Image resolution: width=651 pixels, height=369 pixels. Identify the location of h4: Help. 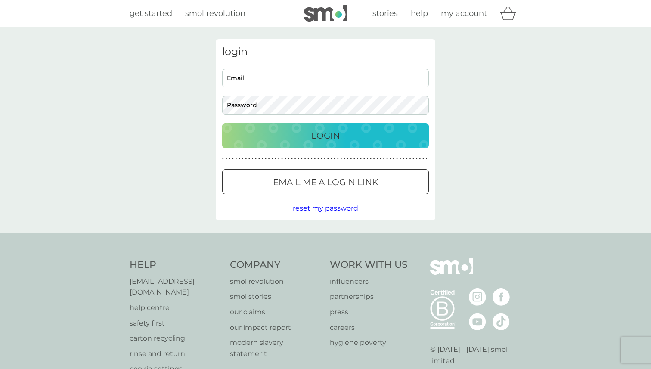
(175, 265).